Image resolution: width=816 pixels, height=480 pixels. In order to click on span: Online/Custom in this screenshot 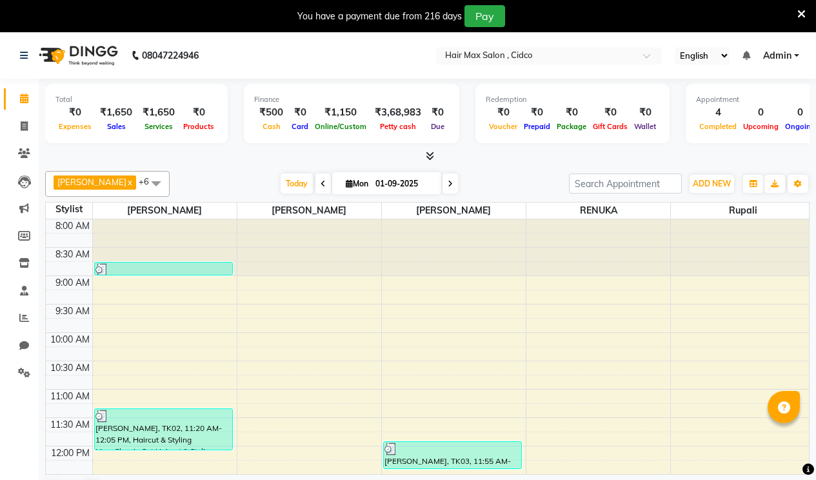, I will do `click(341, 126)`.